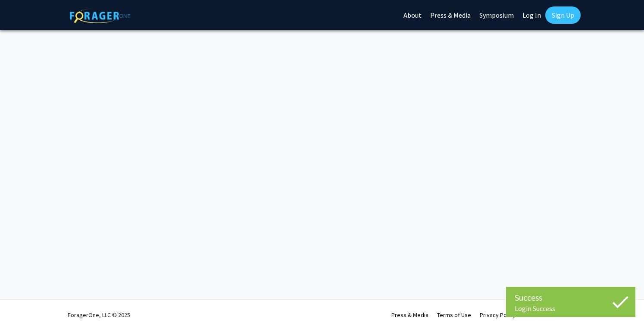 The height and width of the screenshot is (330, 644). What do you see at coordinates (454, 315) in the screenshot?
I see `a: Terms of Use` at bounding box center [454, 315].